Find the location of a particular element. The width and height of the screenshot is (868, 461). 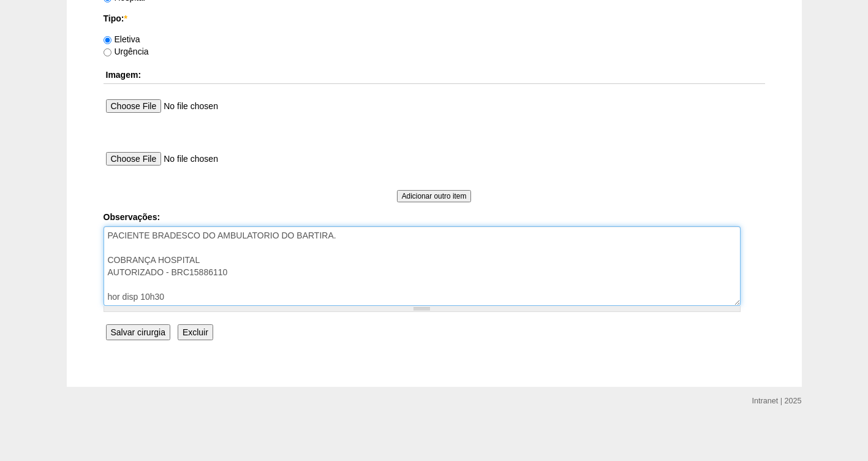

label: Eletiva is located at coordinates (122, 39).